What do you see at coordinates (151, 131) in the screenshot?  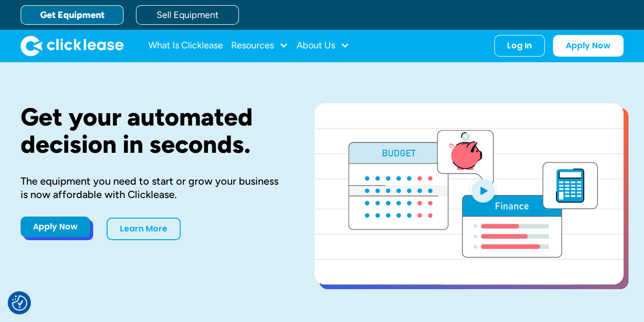 I see `h1: Get your automated decision in seconds.` at bounding box center [151, 131].